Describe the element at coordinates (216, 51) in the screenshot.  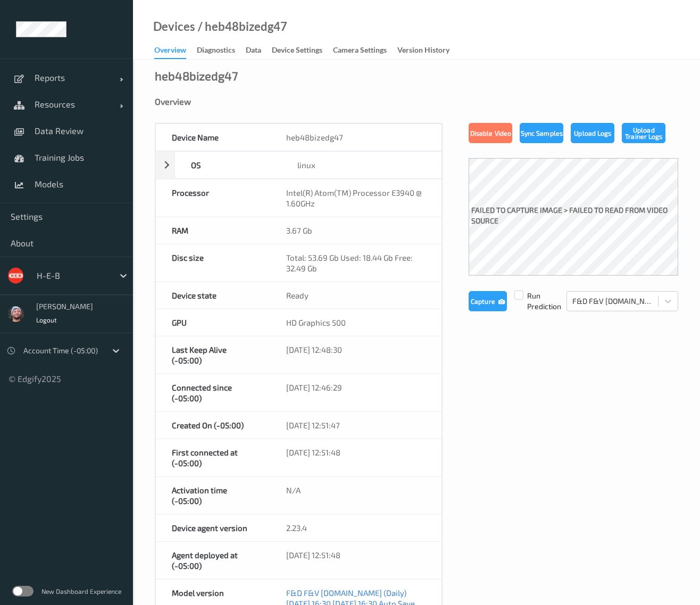
I see `div: Diagnostics` at that location.